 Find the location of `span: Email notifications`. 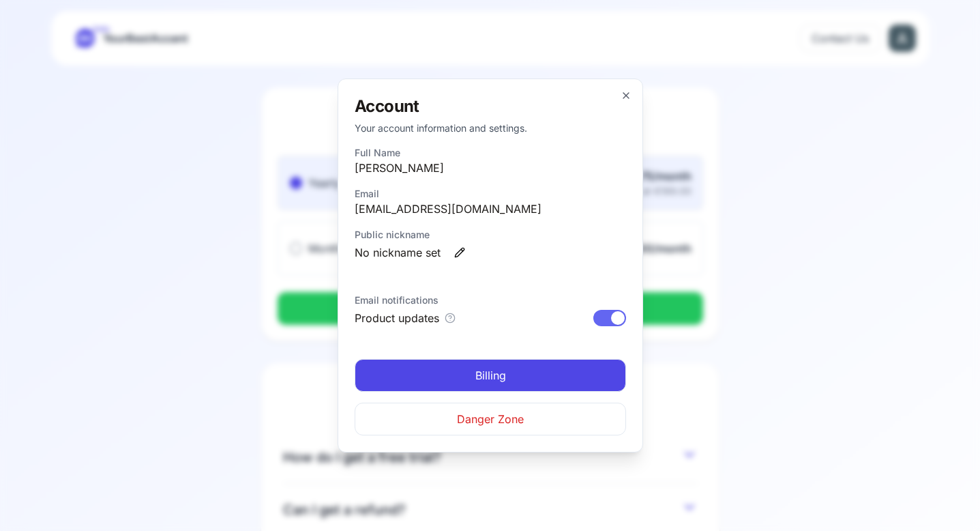

span: Email notifications is located at coordinates (490, 300).